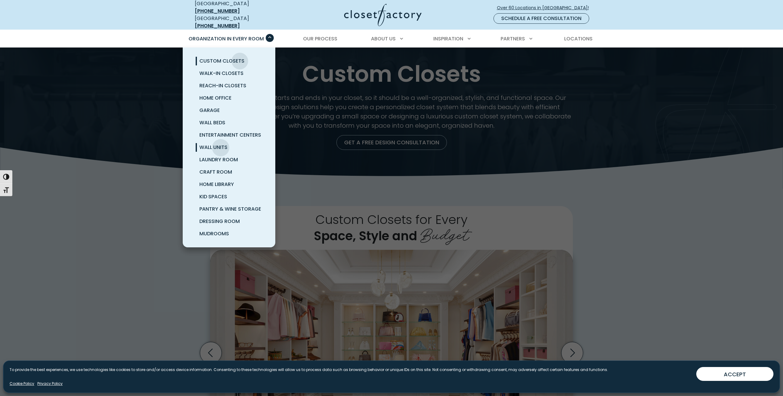 Image resolution: width=783 pixels, height=396 pixels. What do you see at coordinates (212, 123) in the screenshot?
I see `span: Wall Beds` at bounding box center [212, 123].